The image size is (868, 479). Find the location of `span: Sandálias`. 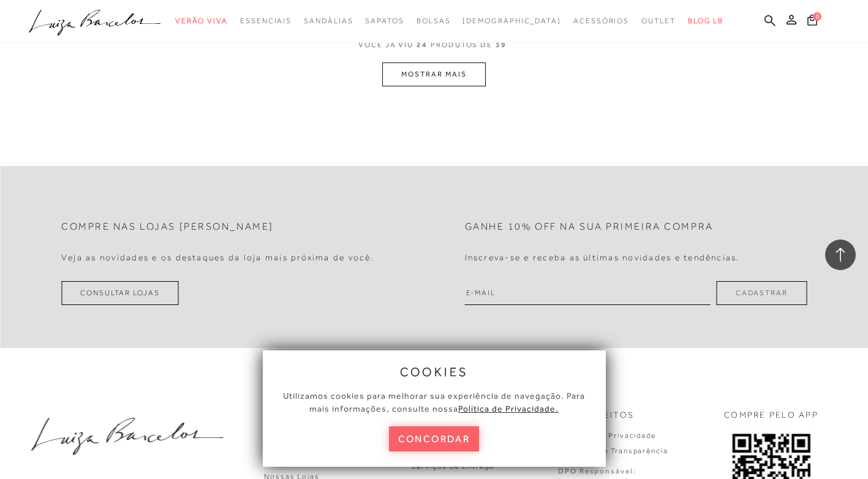

span: Sandálias is located at coordinates (328, 21).